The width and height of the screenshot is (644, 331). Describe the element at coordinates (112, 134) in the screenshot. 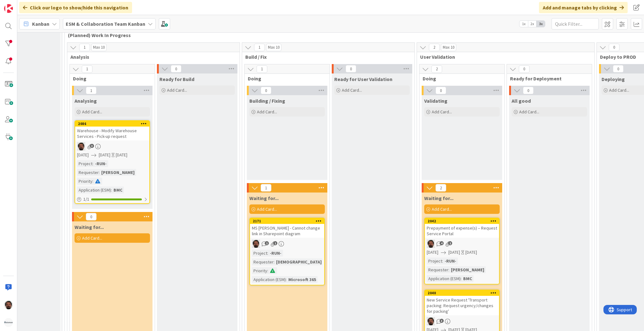

I see `div: Warehouse - Modify Warehouse Services - Pick-up request` at that location.